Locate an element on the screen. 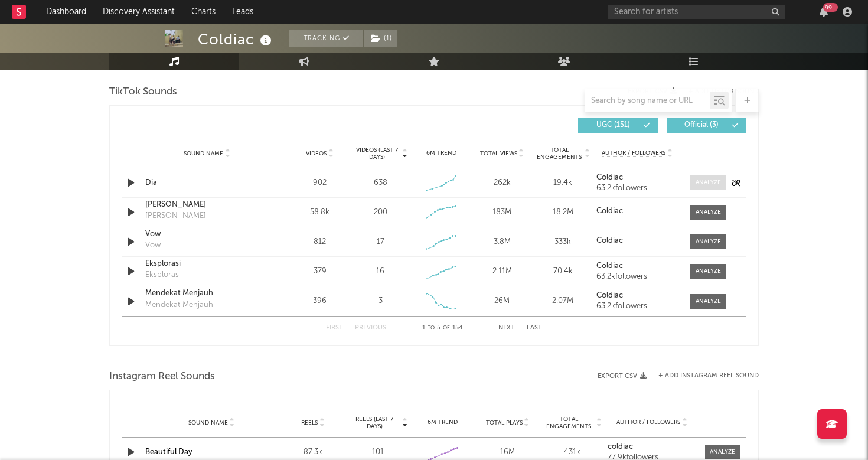  span: Videos is located at coordinates (316, 154).